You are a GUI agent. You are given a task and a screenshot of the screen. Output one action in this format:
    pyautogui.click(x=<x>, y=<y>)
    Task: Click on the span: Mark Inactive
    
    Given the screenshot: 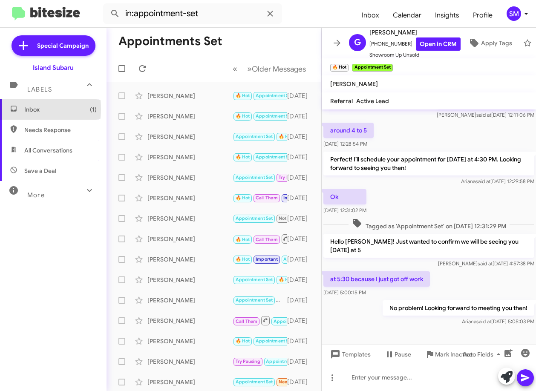 What is the action you would take?
    pyautogui.click(x=453, y=354)
    